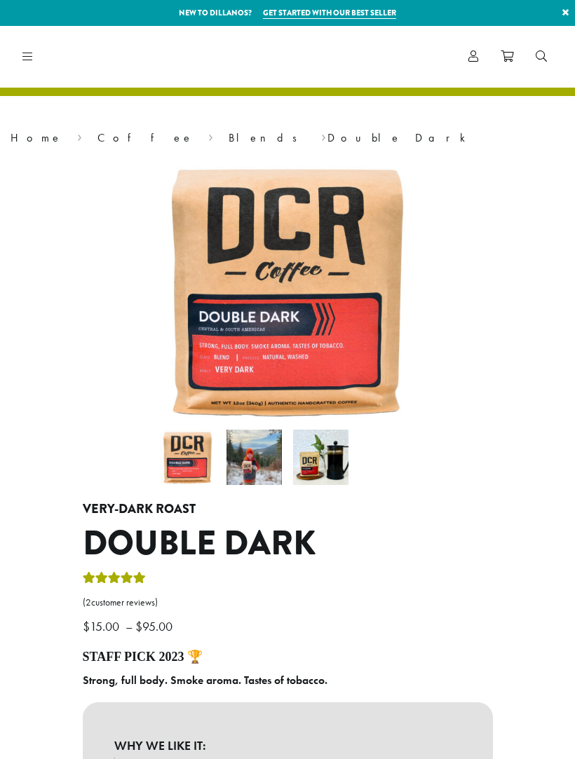 This screenshot has height=759, width=575. Describe the element at coordinates (187, 457) in the screenshot. I see `img: Double Dark` at that location.